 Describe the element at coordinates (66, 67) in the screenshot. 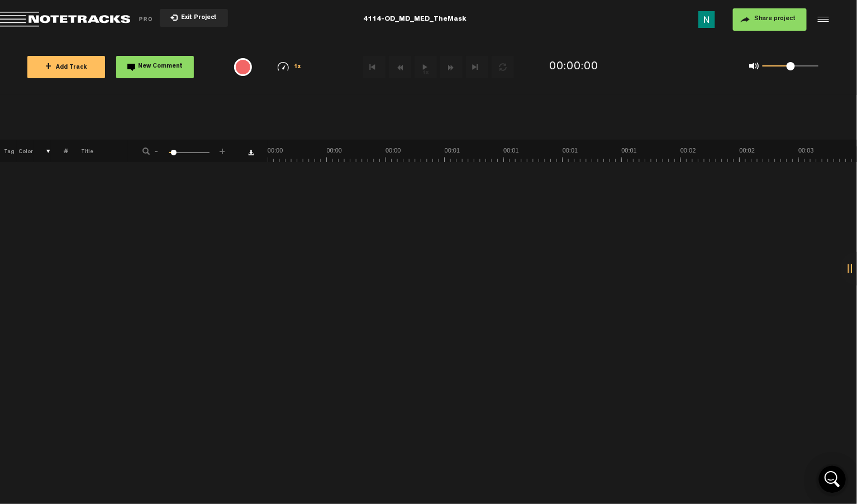

I see `button: +Add Track` at that location.